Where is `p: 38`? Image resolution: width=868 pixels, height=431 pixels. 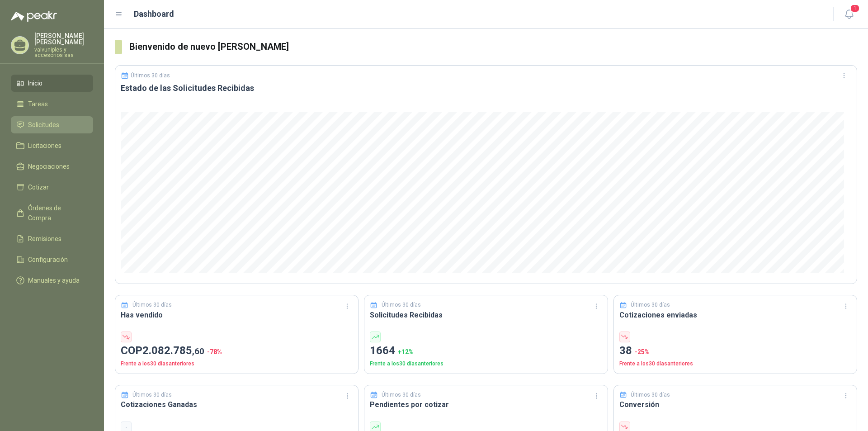 p: 38 is located at coordinates (735, 351).